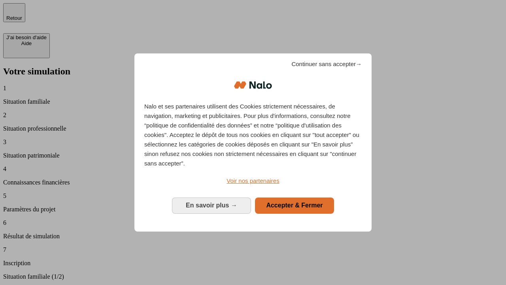 This screenshot has width=506, height=285. Describe the element at coordinates (253, 135) in the screenshot. I see `p: Nalo et ses partenaires utilisent des Cookies strictement nécessaires, de navigation, marketing e...` at that location.